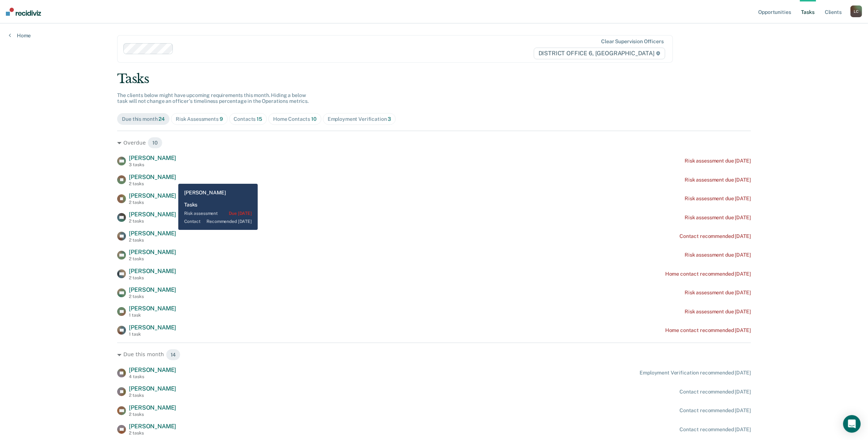 The image size is (868, 440). I want to click on span: 14, so click(173, 355).